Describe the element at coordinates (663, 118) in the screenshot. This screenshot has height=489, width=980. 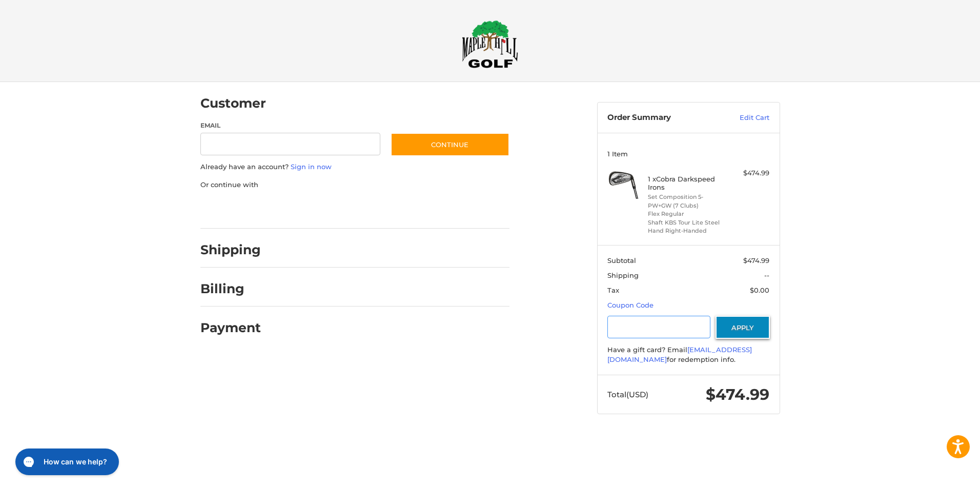
I see `h3: Order Summary` at that location.